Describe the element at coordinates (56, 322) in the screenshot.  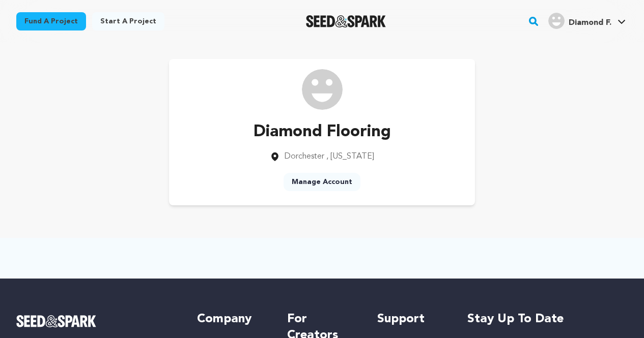
I see `img: Seed&Spark Logo` at that location.